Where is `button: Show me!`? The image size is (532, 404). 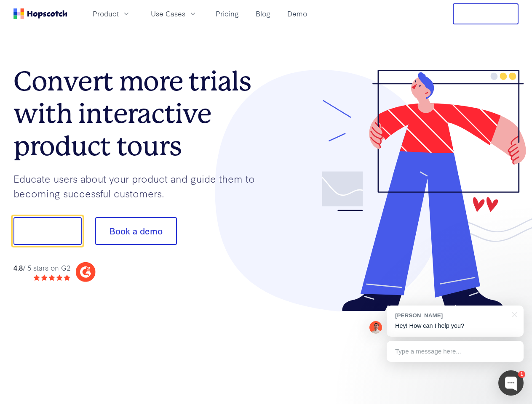 button: Show me! is located at coordinates (47, 231).